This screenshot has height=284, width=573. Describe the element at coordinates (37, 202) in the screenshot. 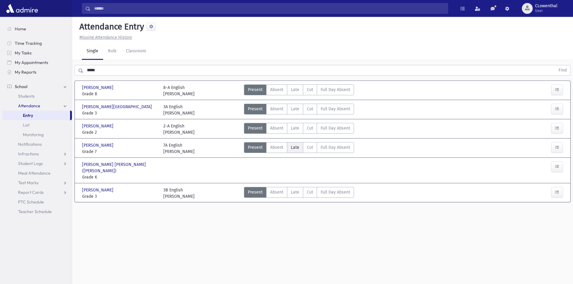

I see `a: PTC Schedule` at that location.